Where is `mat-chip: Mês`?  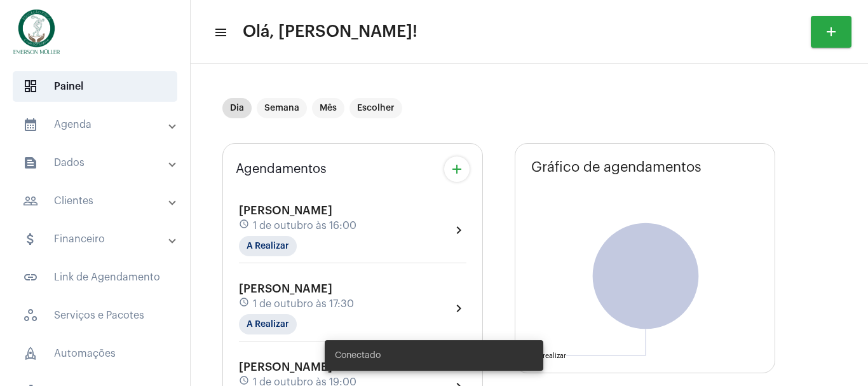
mat-chip: Mês is located at coordinates (328, 108).